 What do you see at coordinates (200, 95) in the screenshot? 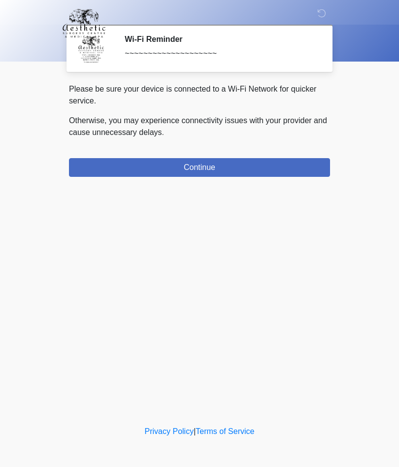
I see `p: Please be sure your device is connected to a Wi-Fi Network for quicker service.` at bounding box center [200, 95].